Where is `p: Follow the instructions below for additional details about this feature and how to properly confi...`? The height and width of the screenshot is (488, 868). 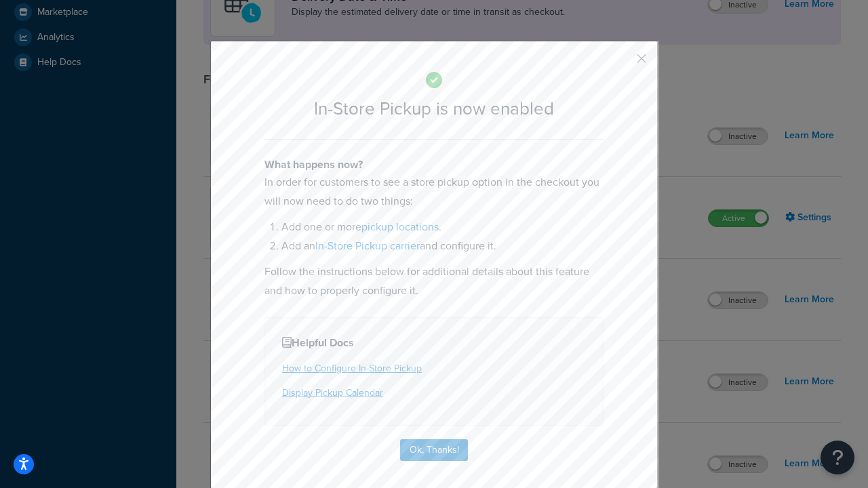 p: Follow the instructions below for additional details about this feature and how to properly confi... is located at coordinates (434, 282).